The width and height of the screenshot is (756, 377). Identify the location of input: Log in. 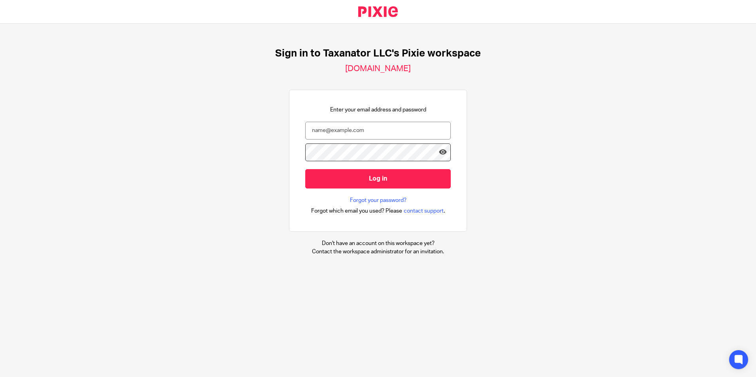
(378, 179).